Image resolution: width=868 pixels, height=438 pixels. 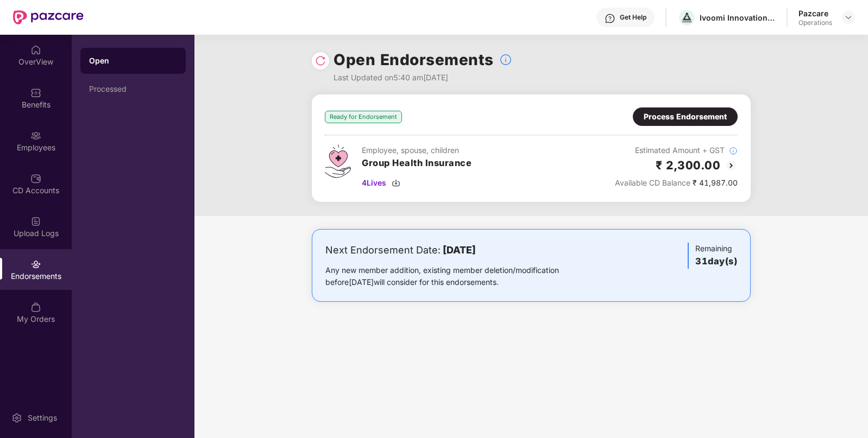 What do you see at coordinates (459, 250) in the screenshot?
I see `div: Next Endorsement Date:` at bounding box center [459, 250].